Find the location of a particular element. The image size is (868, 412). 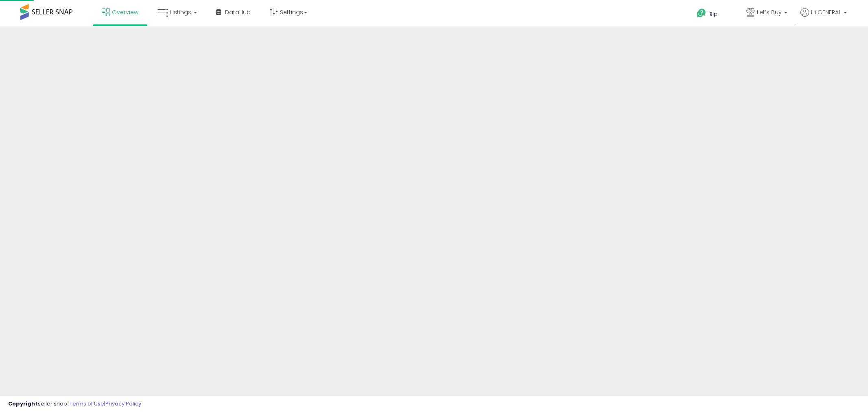

span: Overview is located at coordinates (125, 12).